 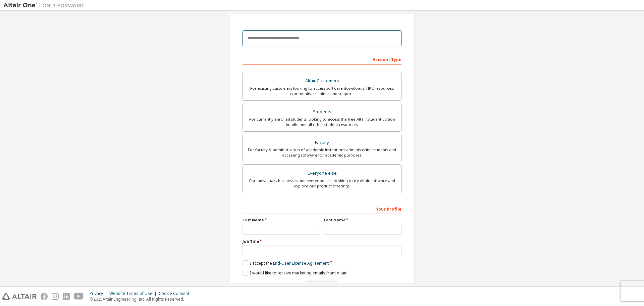 I want to click on label: First Name, so click(x=281, y=220).